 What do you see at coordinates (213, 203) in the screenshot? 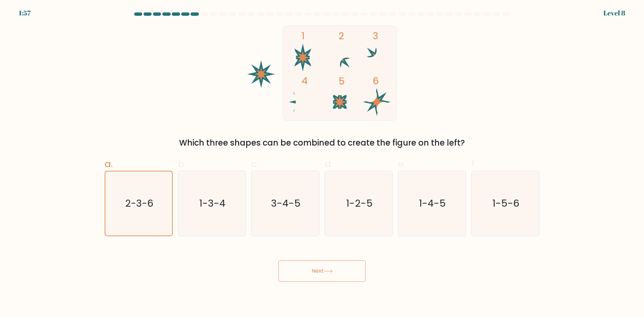
I see `text: 1-3-4` at bounding box center [213, 203].